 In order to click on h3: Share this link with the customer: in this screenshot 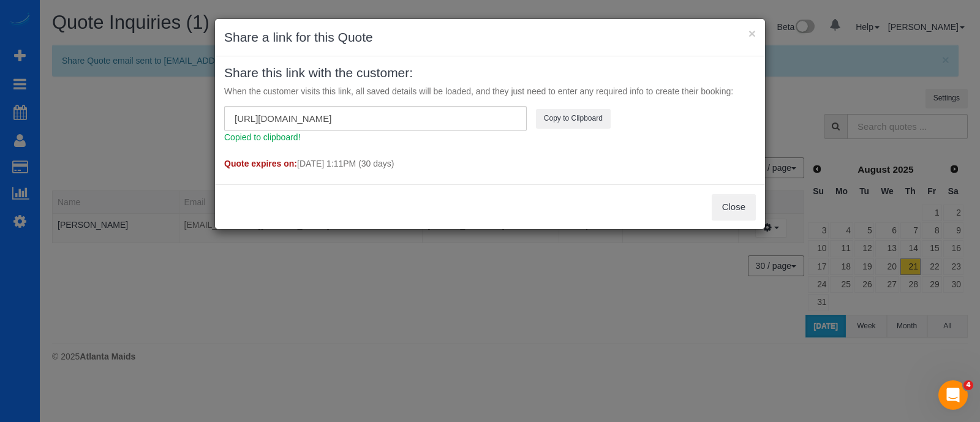, I will do `click(490, 72)`.